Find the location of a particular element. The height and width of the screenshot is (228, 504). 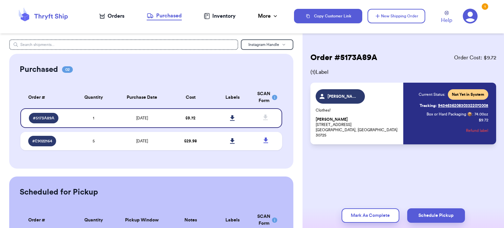

p: $ 9.72 is located at coordinates (483, 120).